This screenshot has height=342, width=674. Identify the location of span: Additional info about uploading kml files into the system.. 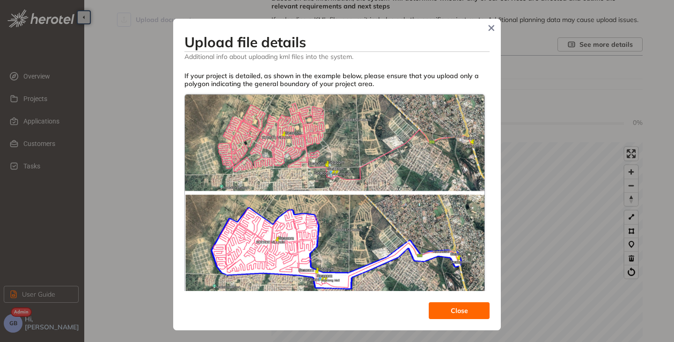
(337, 56).